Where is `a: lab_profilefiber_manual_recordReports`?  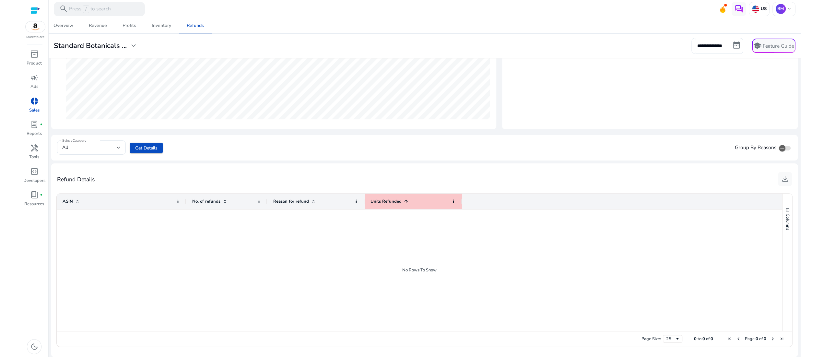
a: lab_profilefiber_manual_recordReports is located at coordinates (34, 131).